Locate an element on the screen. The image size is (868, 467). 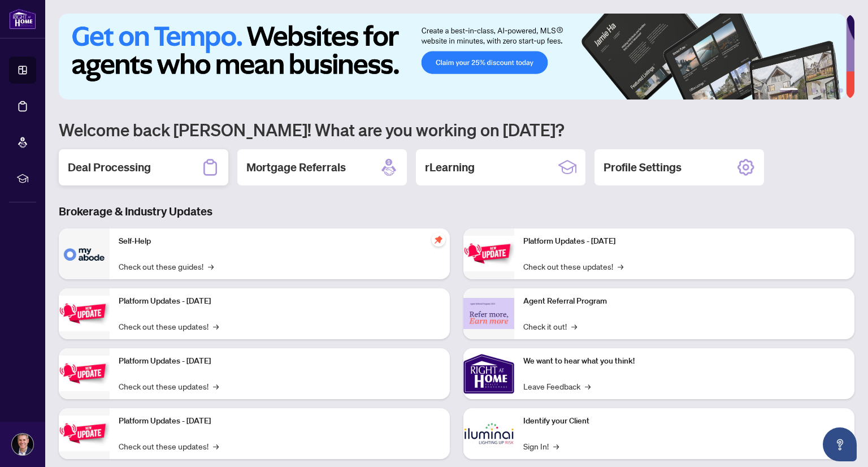
p: Self-Help is located at coordinates (280, 241).